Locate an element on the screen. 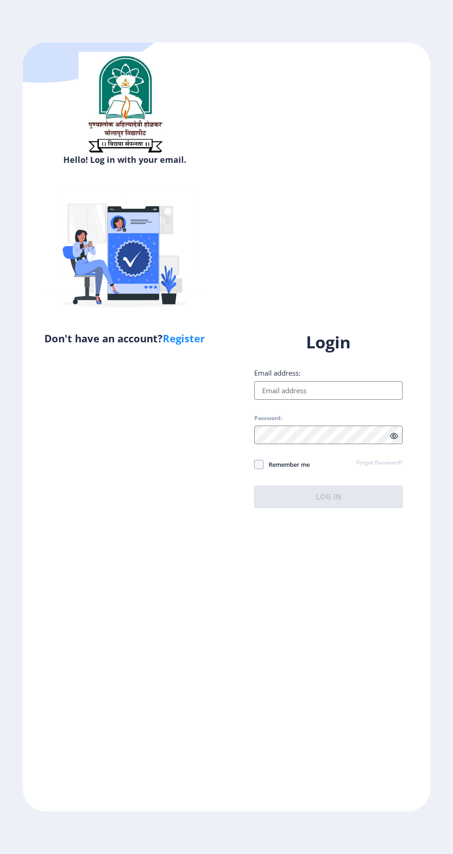 The width and height of the screenshot is (453, 854). label: Email address: is located at coordinates (278, 373).